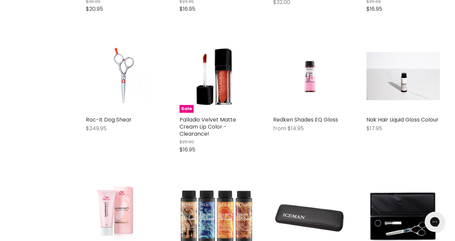 The height and width of the screenshot is (241, 455). Describe the element at coordinates (187, 142) in the screenshot. I see `span: $25.00` at that location.